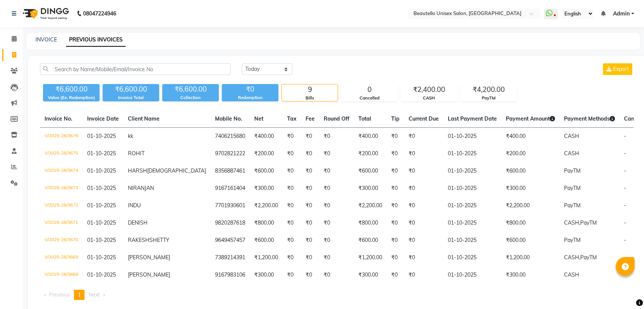 The height and width of the screenshot is (309, 644). Describe the element at coordinates (58, 119) in the screenshot. I see `span: Invoice No.` at that location.